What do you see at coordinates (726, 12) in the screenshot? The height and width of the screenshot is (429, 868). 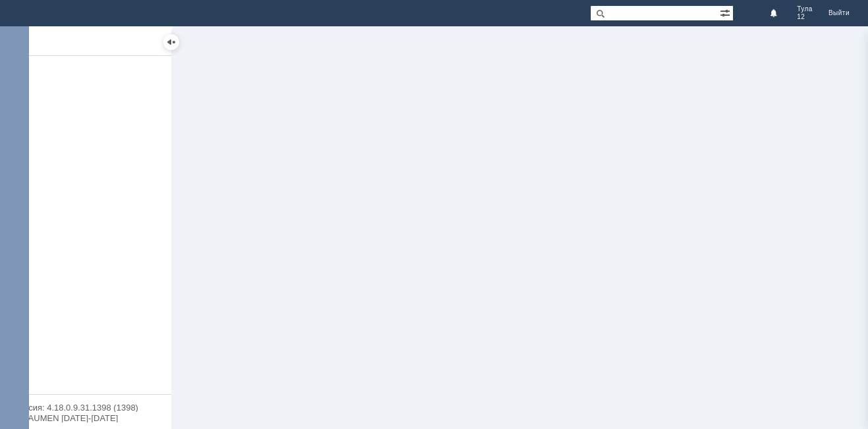 I see `span: Расширенный поиск` at bounding box center [726, 12].